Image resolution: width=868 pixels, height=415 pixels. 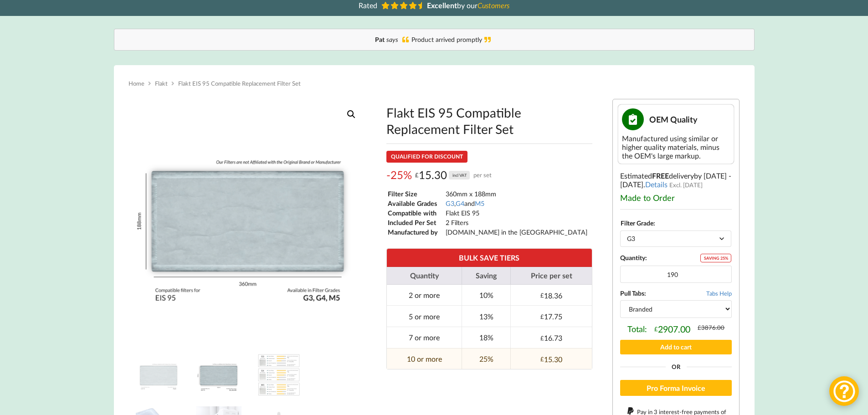 What do you see at coordinates (415, 213) in the screenshot?
I see `td: Compatible with` at bounding box center [415, 213].